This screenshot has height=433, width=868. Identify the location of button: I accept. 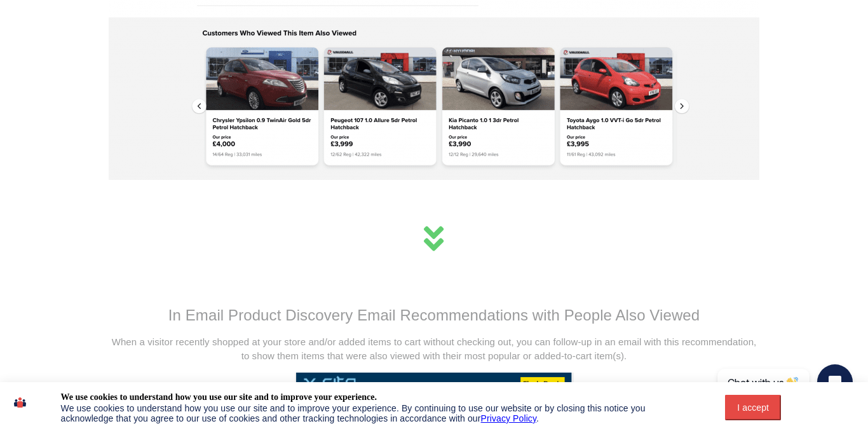
(753, 408).